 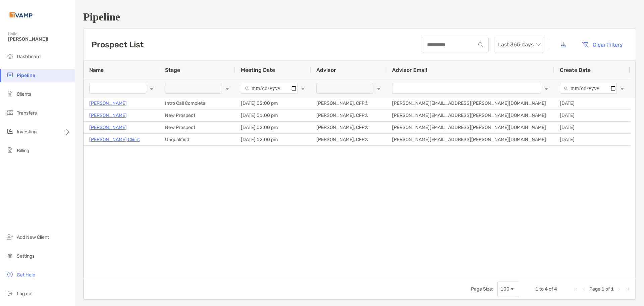 I want to click on span: Get Help, so click(x=26, y=275).